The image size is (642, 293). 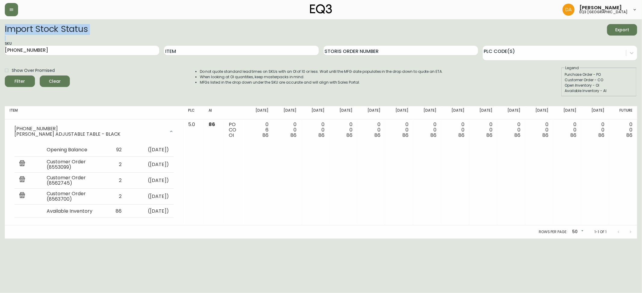 What do you see at coordinates (72, 181) in the screenshot?
I see `td: Customer Order (8562745)` at bounding box center [72, 181].